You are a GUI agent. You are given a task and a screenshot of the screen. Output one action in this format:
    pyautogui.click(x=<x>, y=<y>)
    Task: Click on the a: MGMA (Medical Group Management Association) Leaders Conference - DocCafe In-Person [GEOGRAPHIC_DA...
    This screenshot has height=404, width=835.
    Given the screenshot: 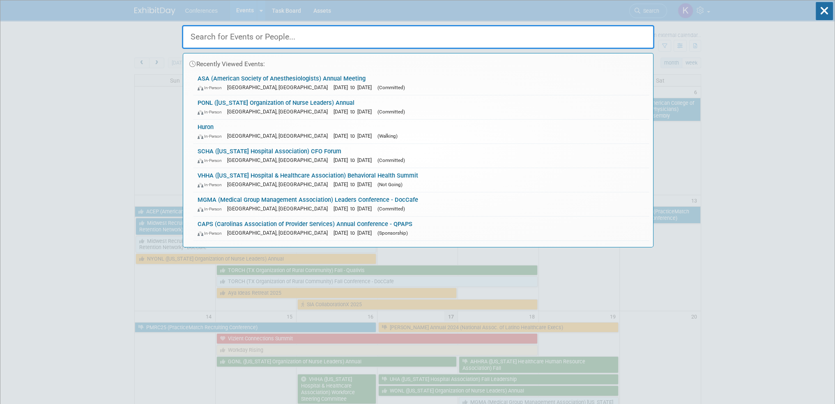 What is the action you would take?
    pyautogui.click(x=421, y=204)
    